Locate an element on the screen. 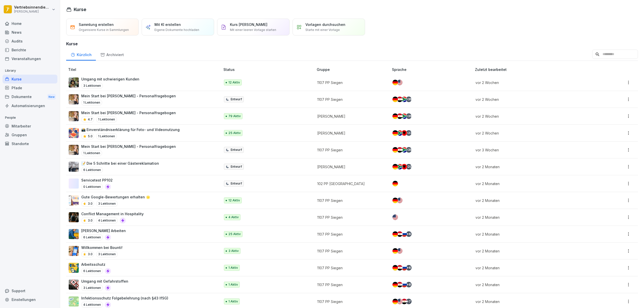  h3: Kurse is located at coordinates (352, 44).